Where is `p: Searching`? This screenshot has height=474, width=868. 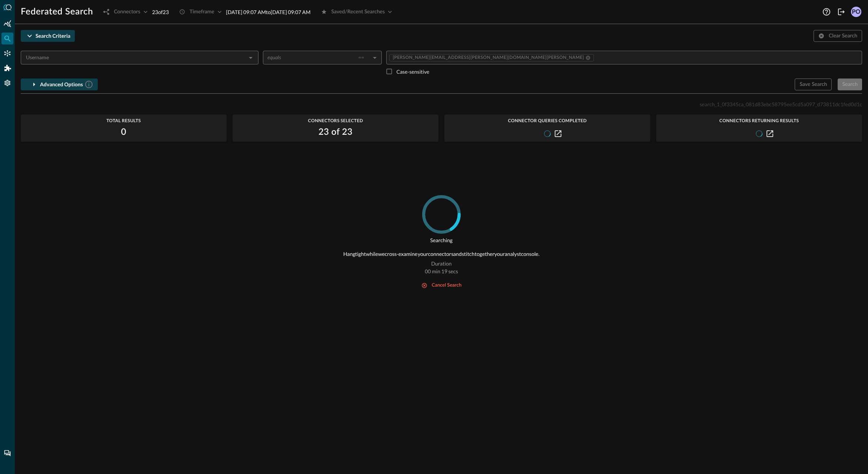 p: Searching is located at coordinates (442, 240).